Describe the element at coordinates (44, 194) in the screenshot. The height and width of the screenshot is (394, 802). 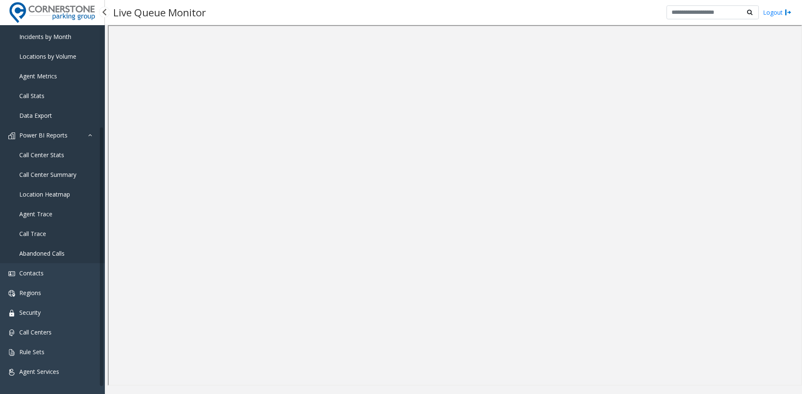
I see `span: Location Heatmap` at that location.